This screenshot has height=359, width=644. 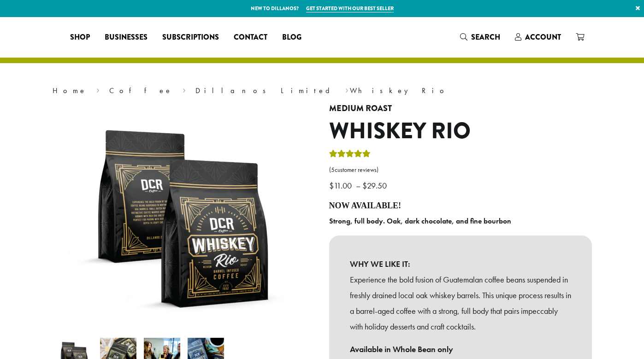 I want to click on span: Contact, so click(x=250, y=37).